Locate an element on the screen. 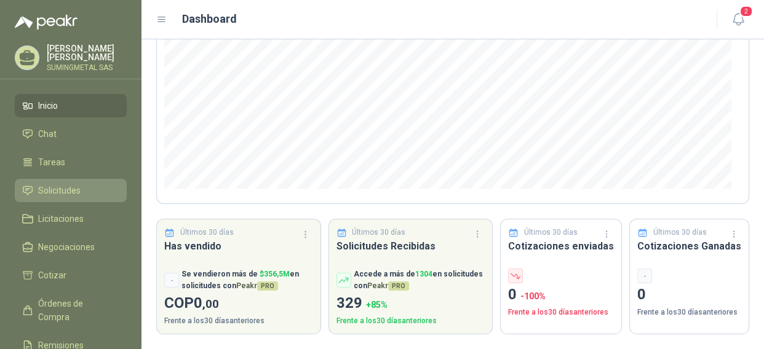  p: SUMINGMETAL SAS is located at coordinates (87, 68).